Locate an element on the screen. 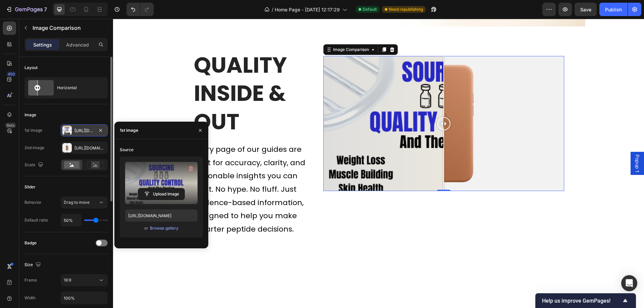 Image resolution: width=644 pixels, height=308 pixels. div: Image is located at coordinates (30, 115).